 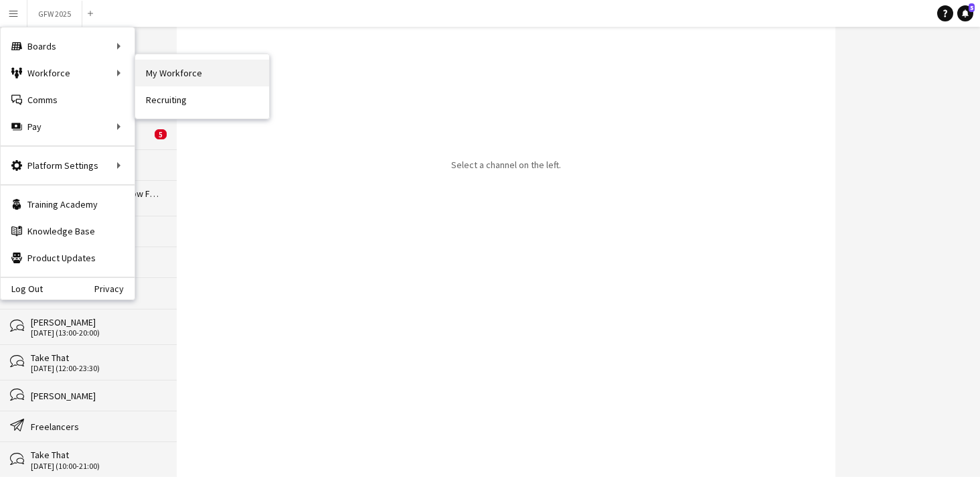 I want to click on a: My Workforce, so click(x=202, y=73).